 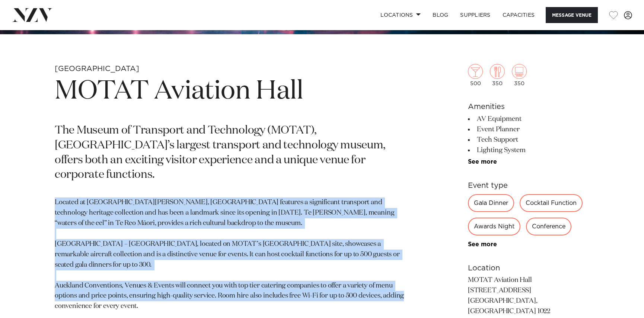 What do you see at coordinates (572, 15) in the screenshot?
I see `button: Message Venue` at bounding box center [572, 15].